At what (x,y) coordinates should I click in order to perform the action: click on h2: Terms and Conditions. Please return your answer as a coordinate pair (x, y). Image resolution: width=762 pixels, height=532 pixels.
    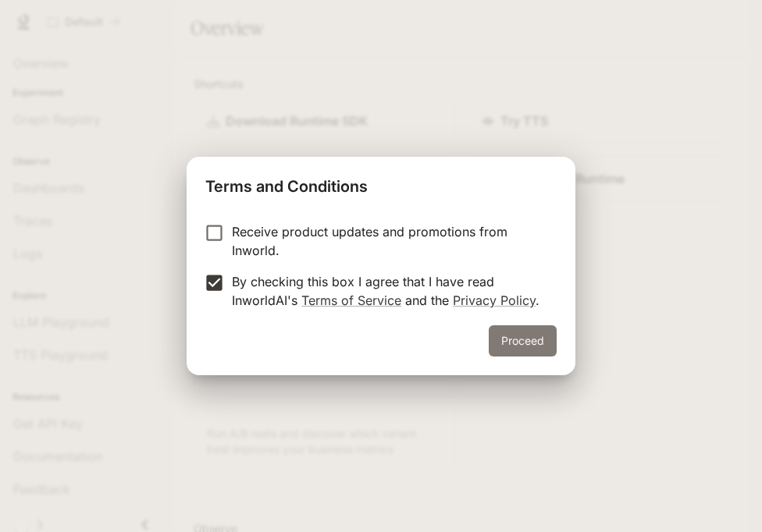
    Looking at the image, I should click on (381, 183).